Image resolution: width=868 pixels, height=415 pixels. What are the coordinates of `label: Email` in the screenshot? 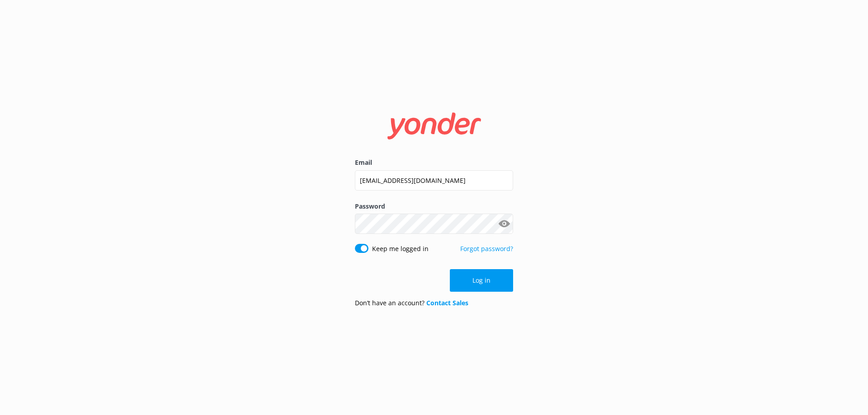 It's located at (434, 163).